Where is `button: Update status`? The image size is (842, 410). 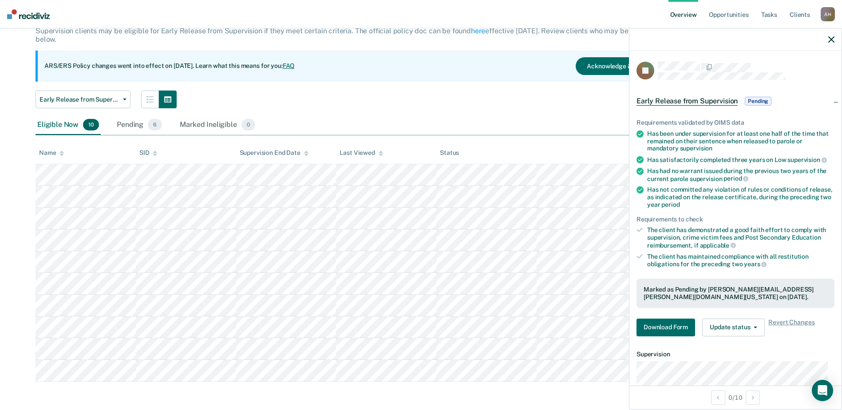
button: Update status is located at coordinates (733, 327).